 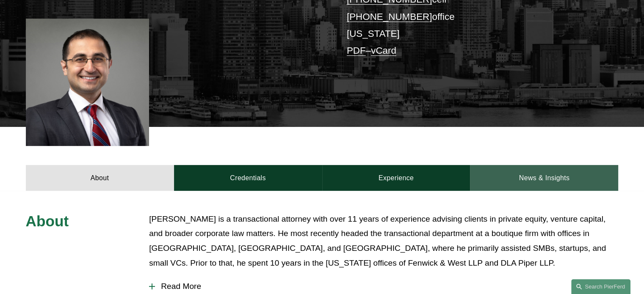 I want to click on a: About, so click(x=100, y=177).